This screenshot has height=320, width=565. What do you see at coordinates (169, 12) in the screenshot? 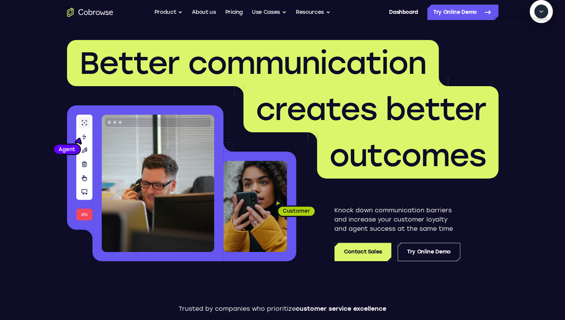
I see `button: Product` at bounding box center [169, 12].